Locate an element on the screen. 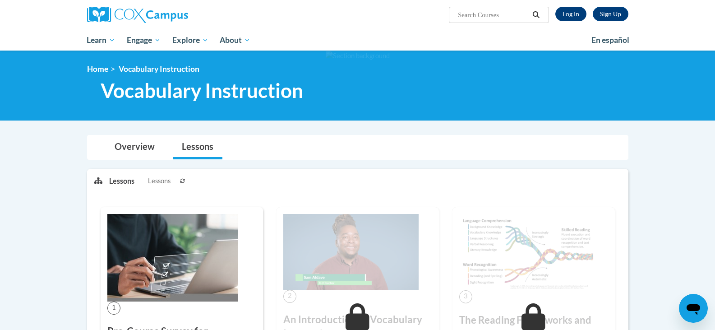 The width and height of the screenshot is (715, 330). div: Main menu is located at coordinates (358, 40).